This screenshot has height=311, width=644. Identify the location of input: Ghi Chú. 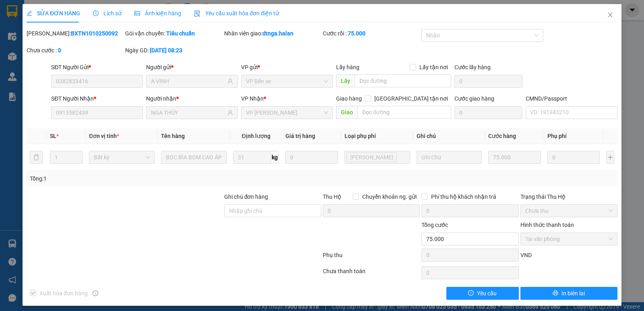
(449, 158).